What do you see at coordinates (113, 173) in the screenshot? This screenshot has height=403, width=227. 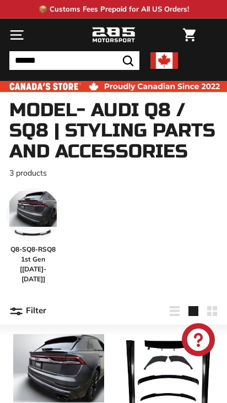 I see `p: 3 products` at bounding box center [113, 173].